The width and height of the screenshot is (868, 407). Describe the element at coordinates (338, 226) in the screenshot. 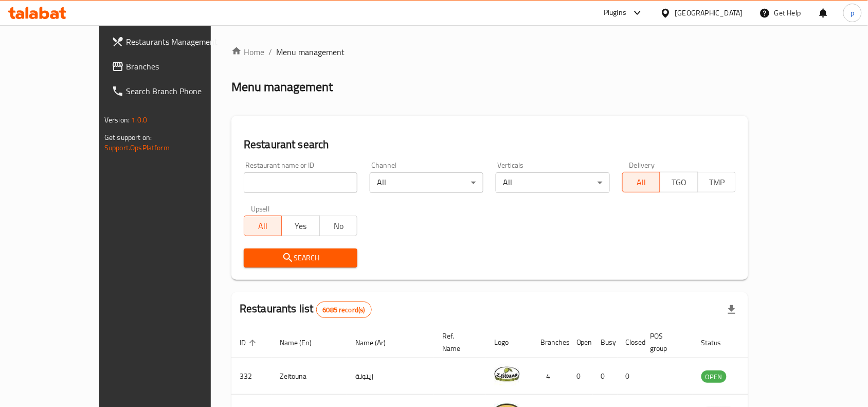

I see `span: No` at that location.